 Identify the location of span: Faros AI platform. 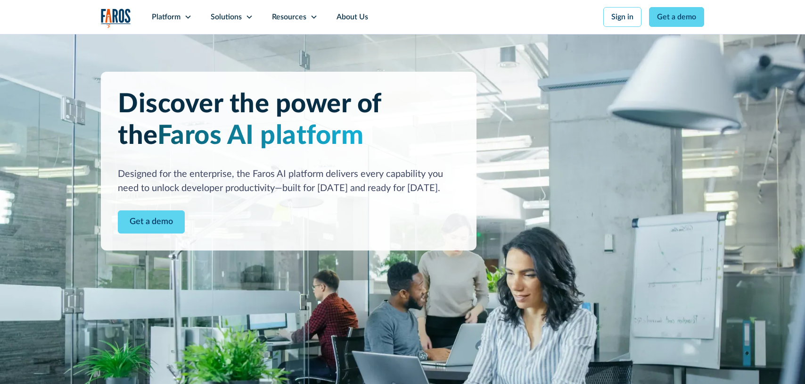
(261, 136).